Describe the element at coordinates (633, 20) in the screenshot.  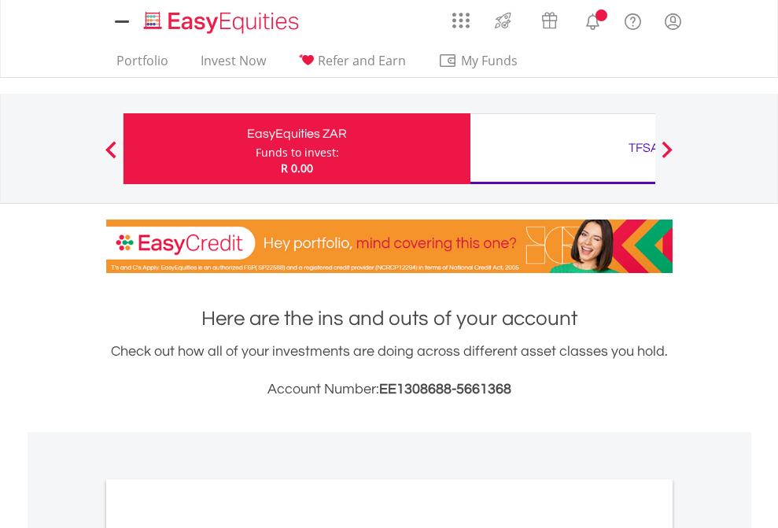
I see `a: FAQ's and Support` at that location.